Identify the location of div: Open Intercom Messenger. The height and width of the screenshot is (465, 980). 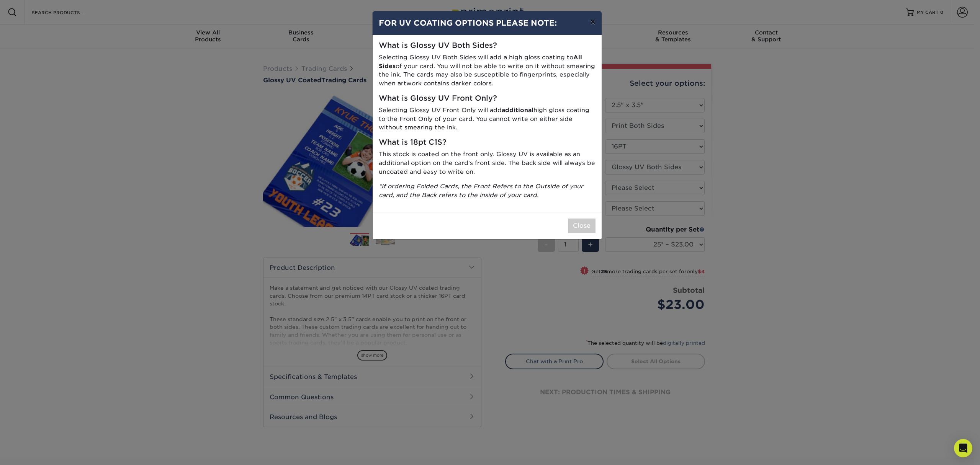
(963, 448).